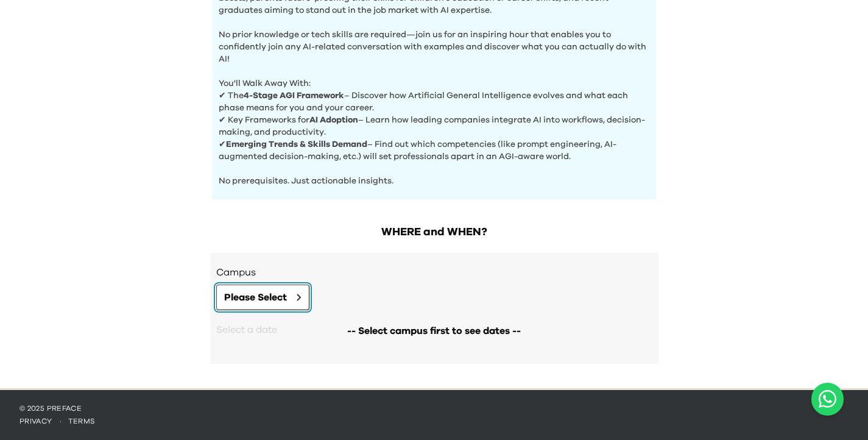 This screenshot has height=440, width=868. Describe the element at coordinates (434, 126) in the screenshot. I see `p: ✔ Key Frameworks for – Learn how leading companies integrate AI into workflows, decision-making, ...` at that location.